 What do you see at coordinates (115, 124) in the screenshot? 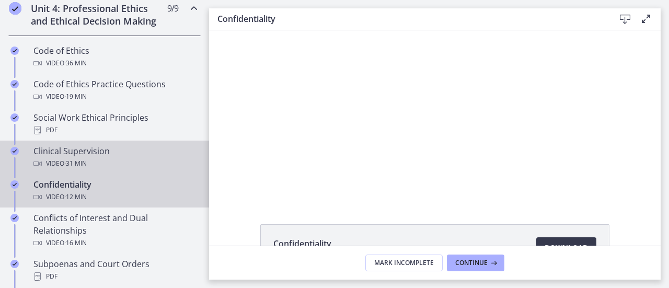
I see `div: Social Work Ethical Principles` at bounding box center [115, 124].